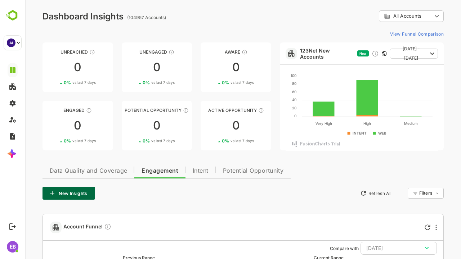 This screenshot has height=259, width=461. I want to click on div: These accounts have not been engaged with for a defined time period, so click(67, 52).